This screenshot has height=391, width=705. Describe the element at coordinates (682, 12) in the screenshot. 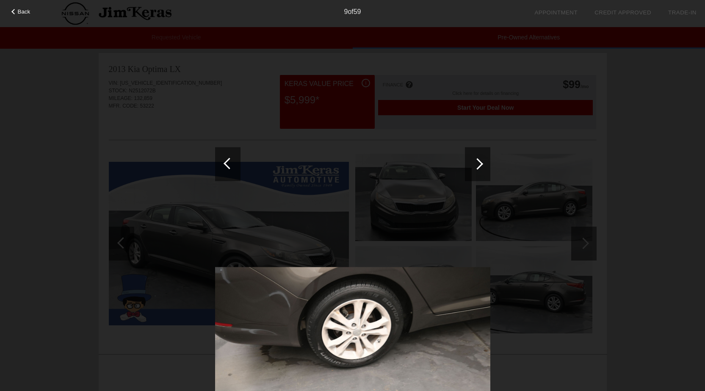

I see `a: Trade-In` at that location.